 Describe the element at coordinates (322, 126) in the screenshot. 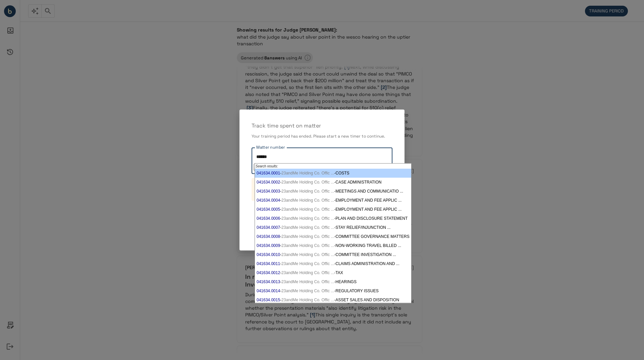

I see `p: Track time spent on matter` at that location.